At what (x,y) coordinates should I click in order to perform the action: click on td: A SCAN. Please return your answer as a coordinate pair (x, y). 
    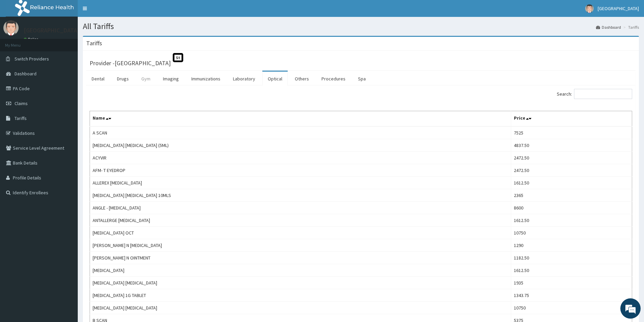
    Looking at the image, I should click on (300, 133).